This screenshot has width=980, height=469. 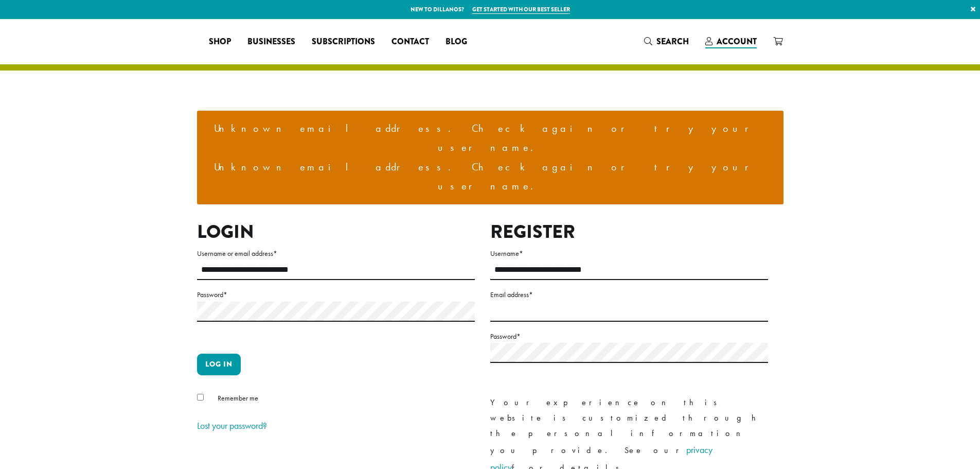 What do you see at coordinates (343, 42) in the screenshot?
I see `span: Subscriptions` at bounding box center [343, 42].